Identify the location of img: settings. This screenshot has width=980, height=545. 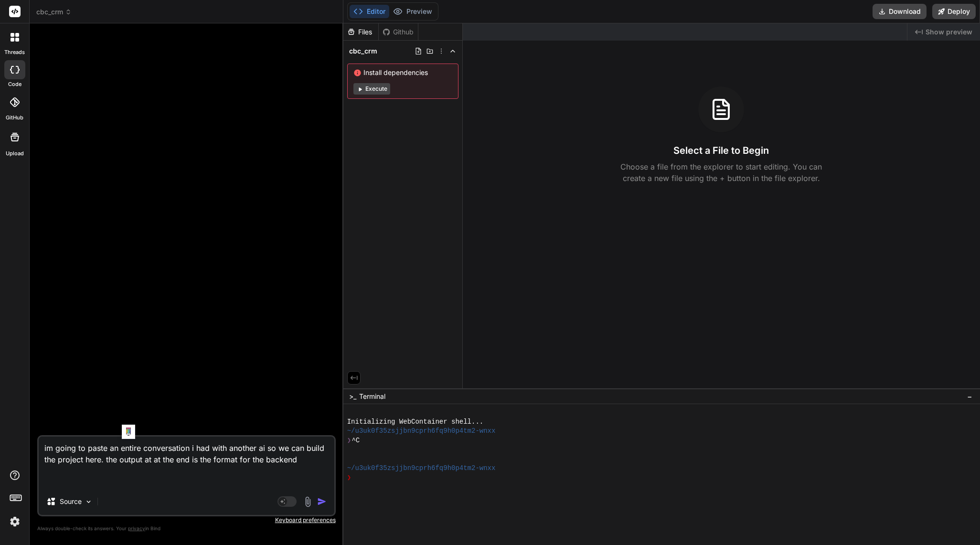
(15, 521).